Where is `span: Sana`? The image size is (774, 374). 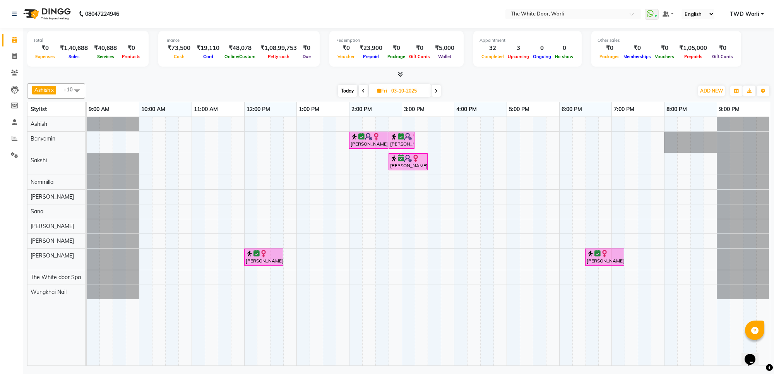 span: Sana is located at coordinates (37, 211).